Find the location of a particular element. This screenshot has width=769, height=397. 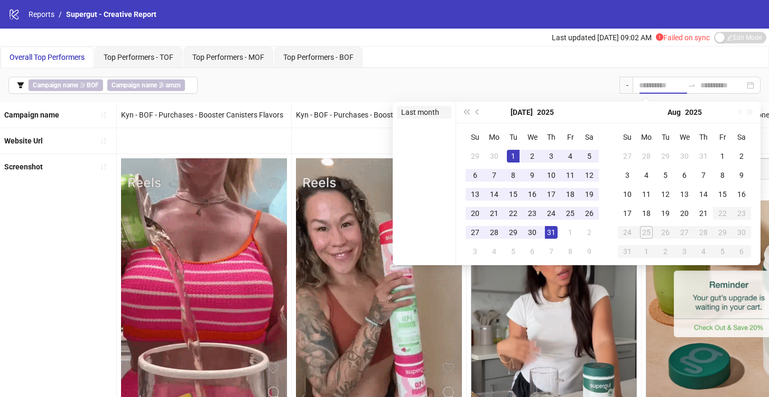

div: 17 is located at coordinates (552, 194).